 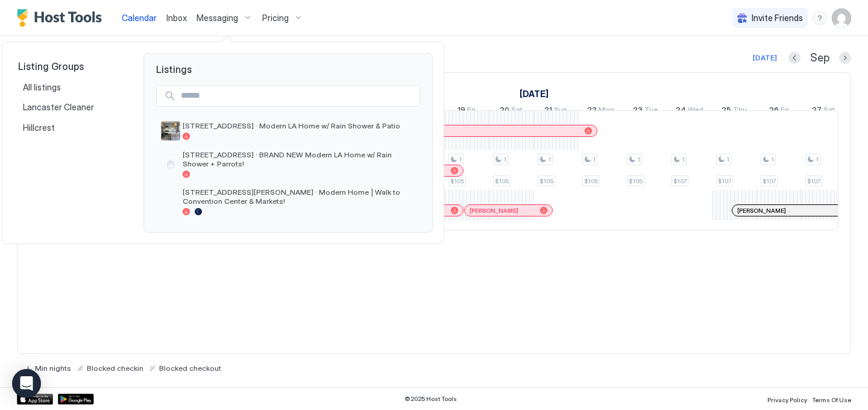 What do you see at coordinates (298, 96) in the screenshot?
I see `input: Input Field` at bounding box center [298, 96].